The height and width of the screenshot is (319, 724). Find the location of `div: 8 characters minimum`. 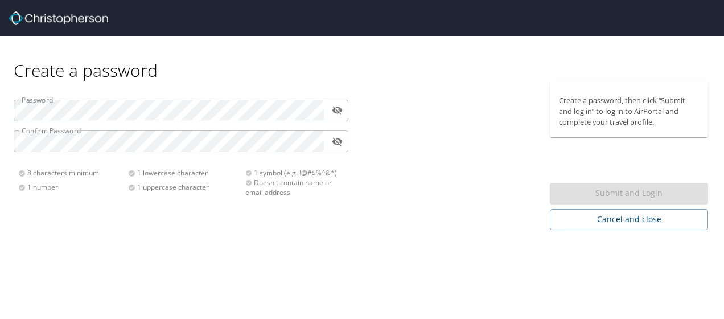

div: 8 characters minimum is located at coordinates (73, 172).